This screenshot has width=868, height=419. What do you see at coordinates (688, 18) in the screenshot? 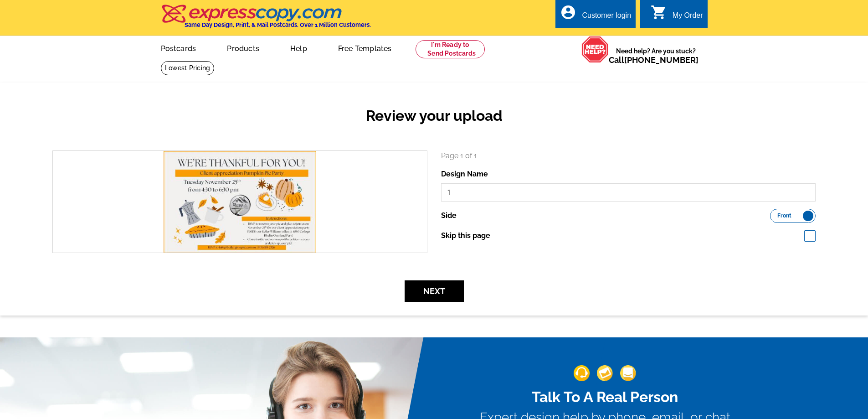
I see `div: My Order` at bounding box center [688, 18].